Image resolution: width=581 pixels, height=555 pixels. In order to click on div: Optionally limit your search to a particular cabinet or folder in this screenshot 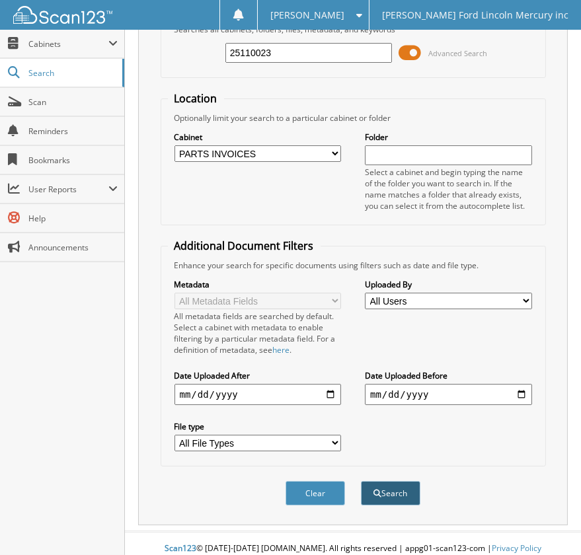, I will do `click(353, 118)`.